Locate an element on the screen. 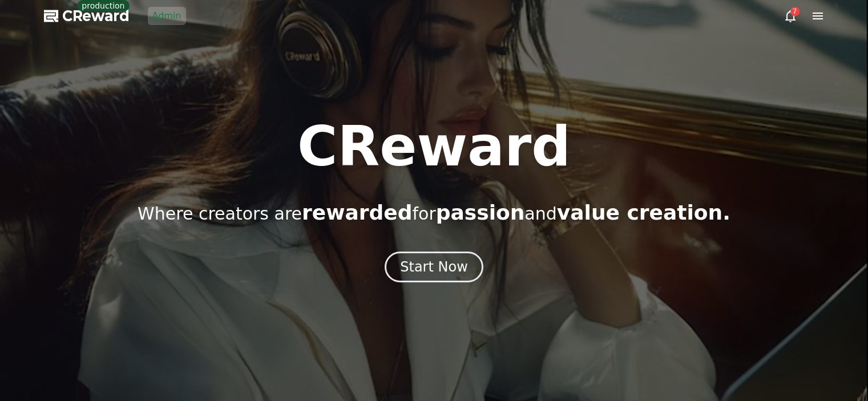  h1: CReward is located at coordinates (434, 147).